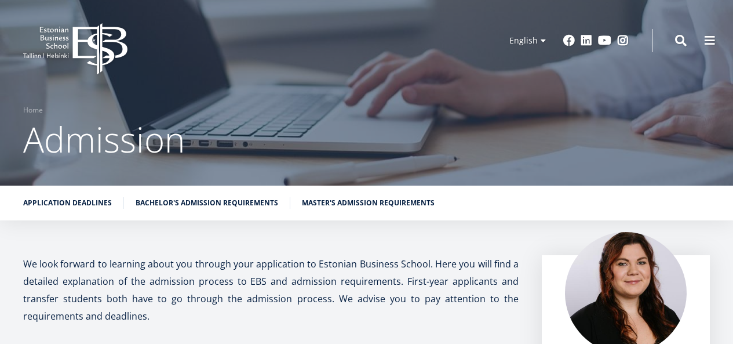 The width and height of the screenshot is (733, 344). I want to click on a: Master's admission requirements, so click(368, 203).